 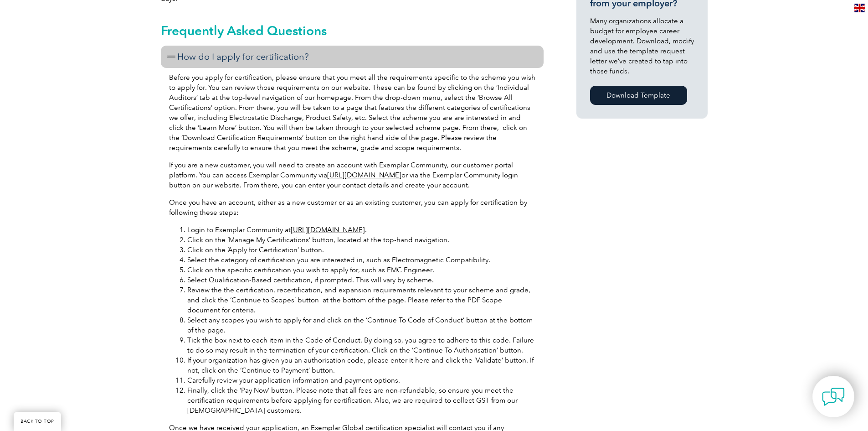 I want to click on li: Click on the specific certification you wish to apply for, such as EMC Engineer., so click(x=361, y=270).